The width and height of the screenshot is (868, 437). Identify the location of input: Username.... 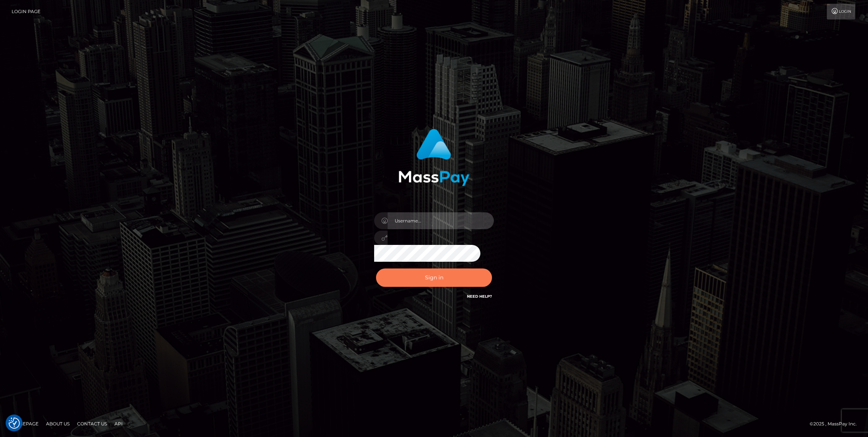
(441, 221).